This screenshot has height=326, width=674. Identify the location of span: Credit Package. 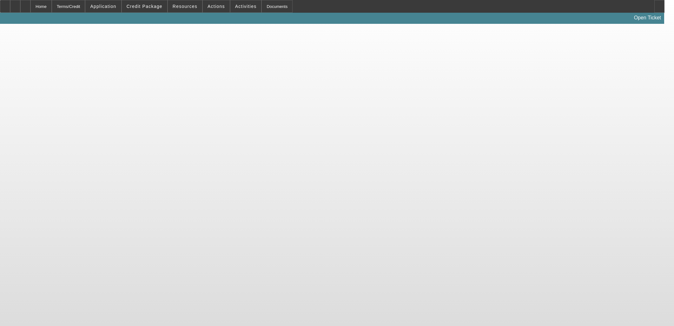
(144, 6).